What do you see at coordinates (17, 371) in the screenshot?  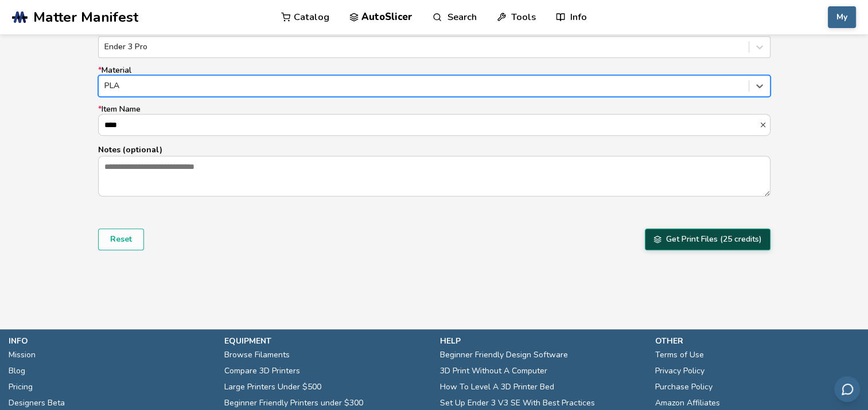 I see `a: Blog` at bounding box center [17, 371].